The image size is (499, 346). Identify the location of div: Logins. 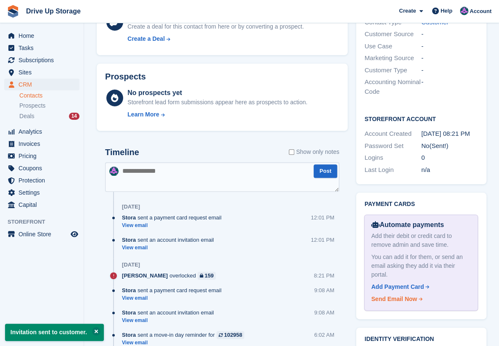
(393, 158).